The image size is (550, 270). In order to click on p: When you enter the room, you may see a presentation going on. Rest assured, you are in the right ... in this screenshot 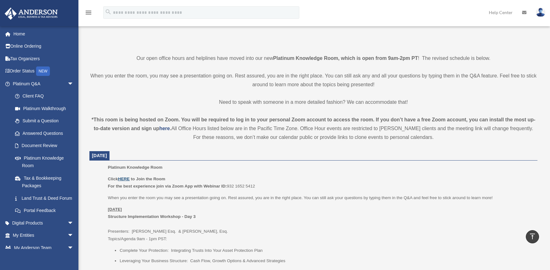, I will do `click(313, 80)`.